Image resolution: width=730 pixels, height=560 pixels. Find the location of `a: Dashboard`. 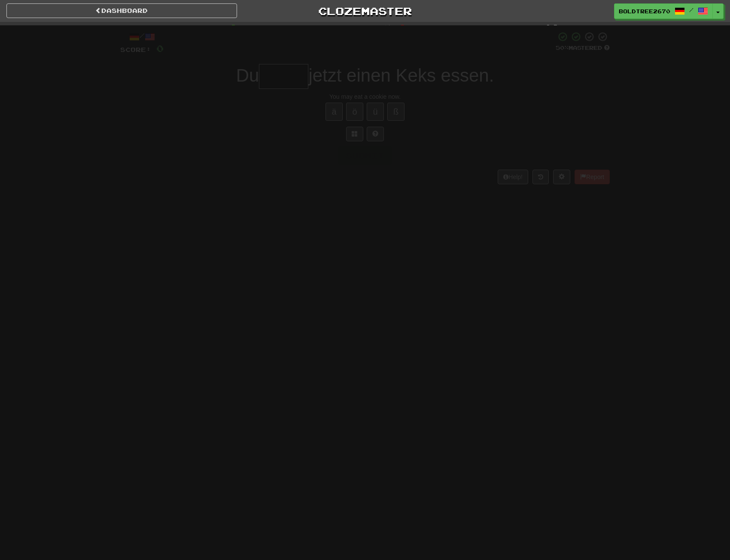

a: Dashboard is located at coordinates (121, 11).